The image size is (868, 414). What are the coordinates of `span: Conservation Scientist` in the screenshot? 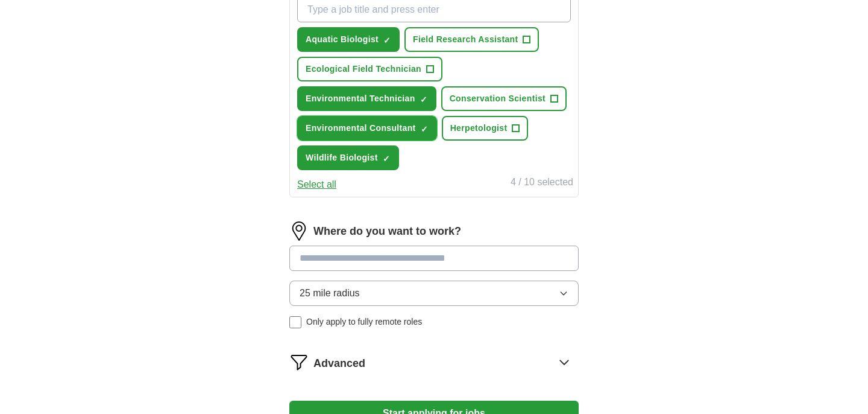 It's located at (498, 99).